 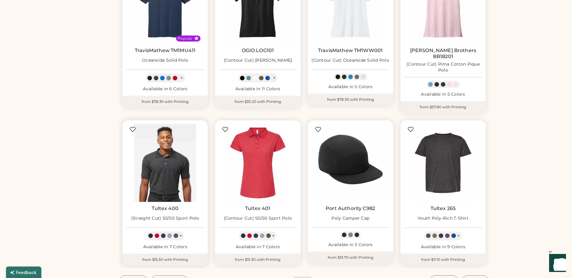 What do you see at coordinates (165, 61) in the screenshot?
I see `div: Oceanside Solid Polo` at bounding box center [165, 61].